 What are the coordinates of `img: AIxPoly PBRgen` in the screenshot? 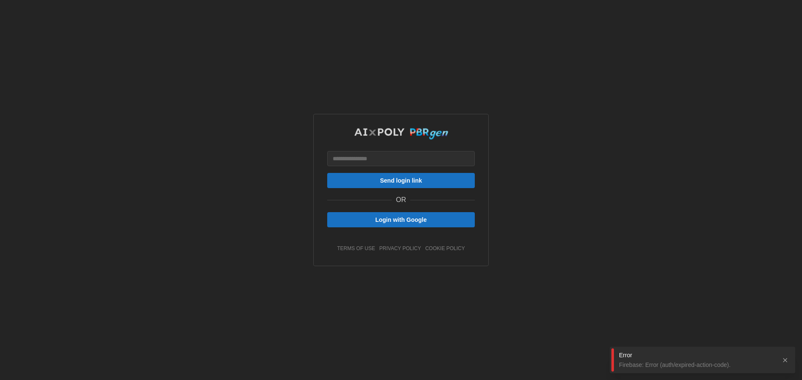 It's located at (401, 134).